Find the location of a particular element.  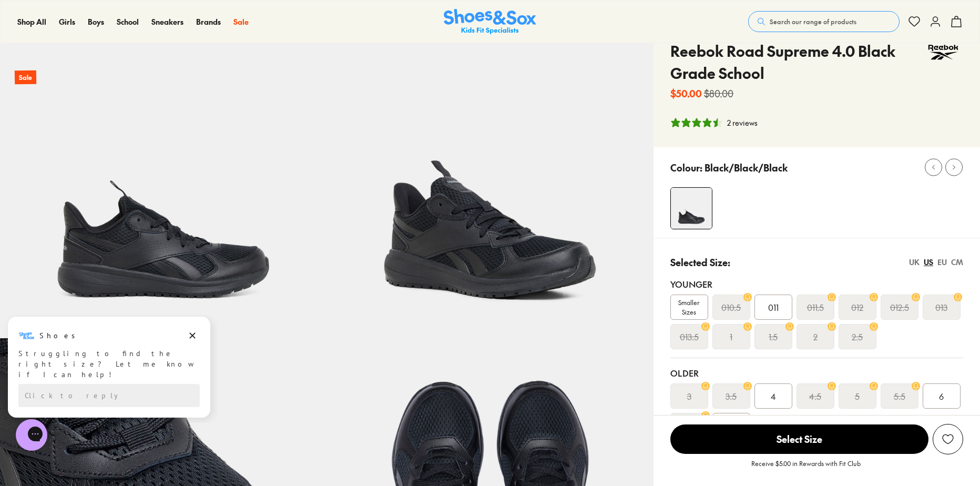

s: 013 is located at coordinates (941, 307).